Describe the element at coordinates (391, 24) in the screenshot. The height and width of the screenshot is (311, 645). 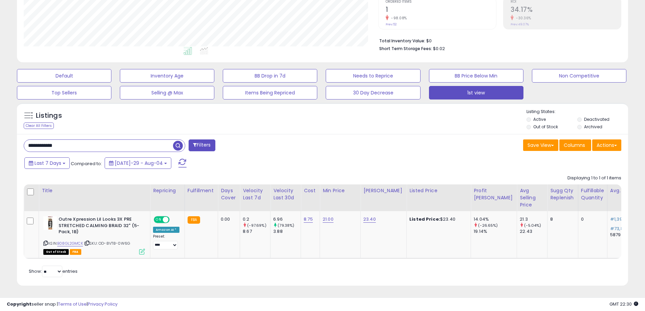
I see `small: Prev: 52` at that location.